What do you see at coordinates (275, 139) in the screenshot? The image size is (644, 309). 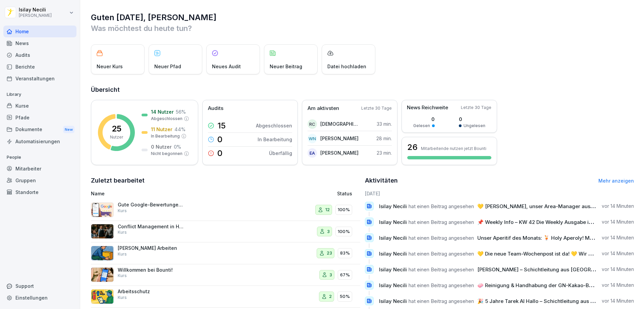 I see `p: In Bearbeitung` at bounding box center [275, 139].